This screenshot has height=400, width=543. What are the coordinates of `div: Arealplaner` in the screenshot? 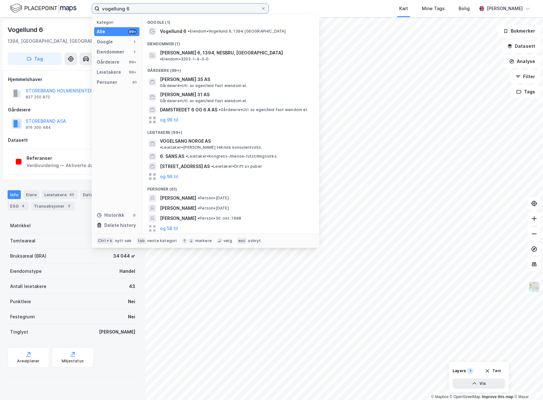 It's located at (28, 361).